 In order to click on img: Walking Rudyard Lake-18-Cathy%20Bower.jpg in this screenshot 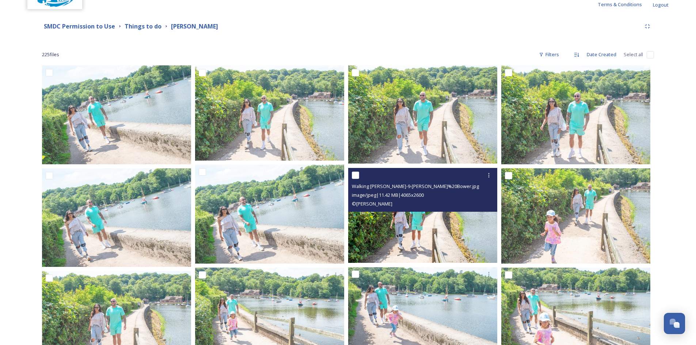, I will do `click(270, 214)`.